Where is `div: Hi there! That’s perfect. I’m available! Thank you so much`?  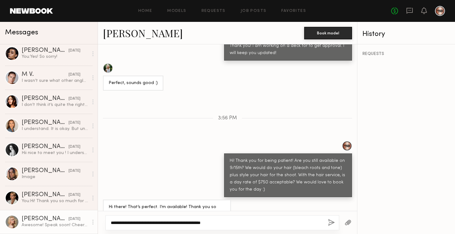
div: Hi there! That’s perfect. I’m available! Thank you so much is located at coordinates (167, 211).